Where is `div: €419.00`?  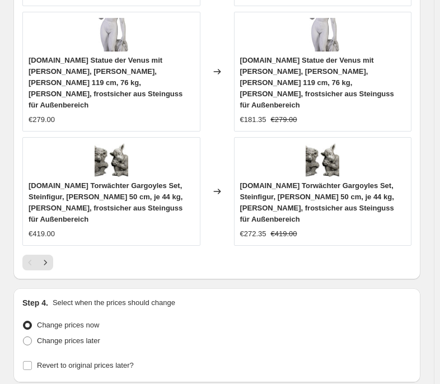 div: €419.00 is located at coordinates (41, 234).